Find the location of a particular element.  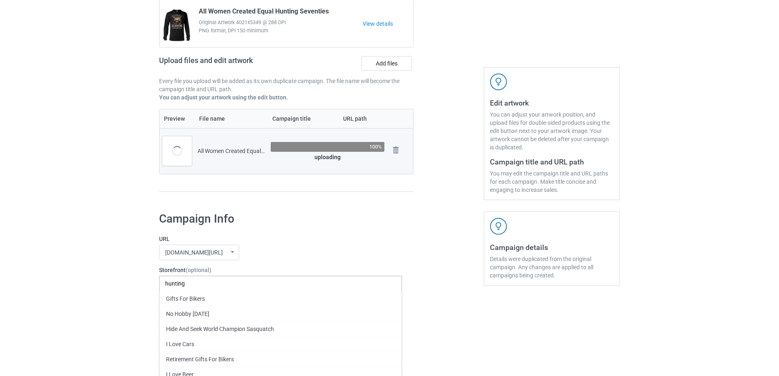

th: Campaign title is located at coordinates (303, 119).